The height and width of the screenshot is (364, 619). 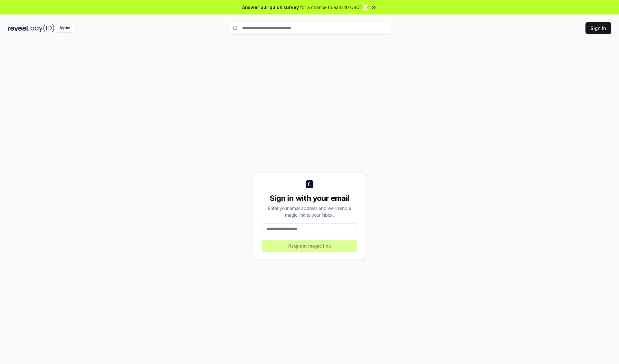 What do you see at coordinates (43, 28) in the screenshot?
I see `img: pay_id` at bounding box center [43, 28].